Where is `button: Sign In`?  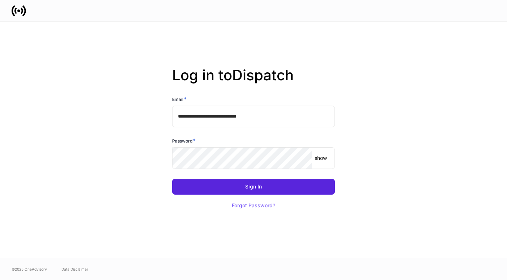
button: Sign In is located at coordinates (253, 186).